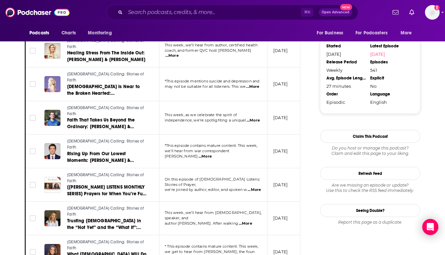 This screenshot has width=445, height=255. Describe the element at coordinates (371, 33) in the screenshot. I see `span: For Podcasters` at that location.